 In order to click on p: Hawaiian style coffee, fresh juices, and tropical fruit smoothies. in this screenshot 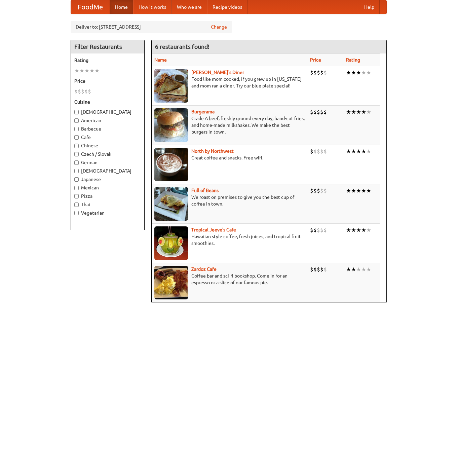, I will do `click(229, 240)`.